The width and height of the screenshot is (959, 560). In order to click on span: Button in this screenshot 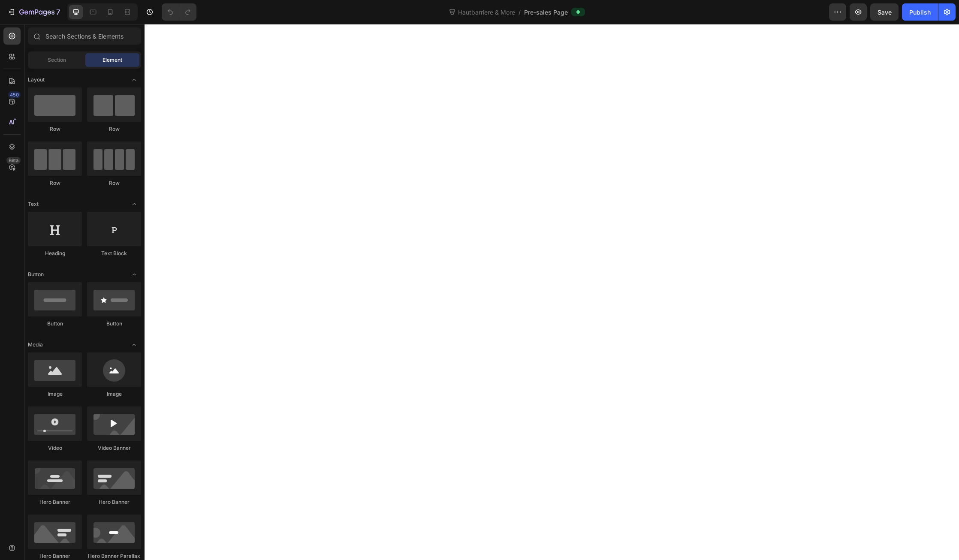, I will do `click(36, 275)`.